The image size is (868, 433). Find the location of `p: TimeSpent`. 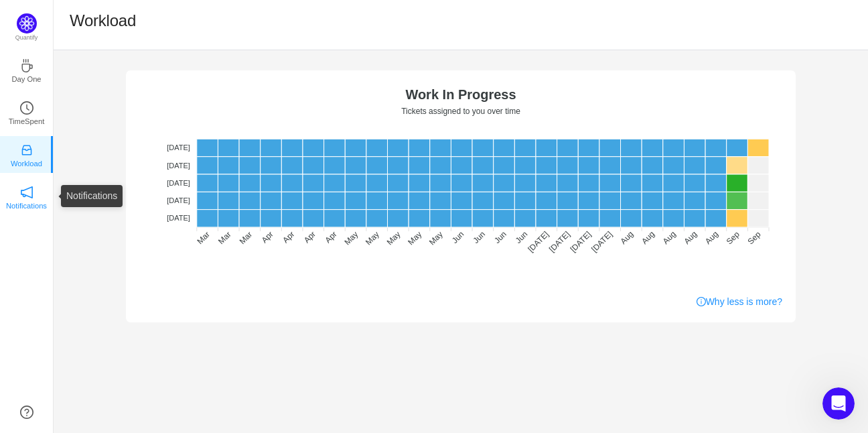

p: TimeSpent is located at coordinates (27, 121).